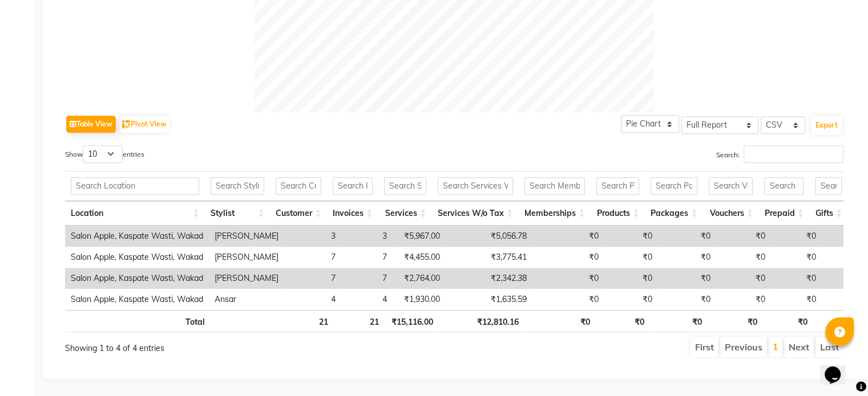 The height and width of the screenshot is (396, 868). Describe the element at coordinates (222, 345) in the screenshot. I see `div: Showing 1 to 4 of 4 entries` at that location.